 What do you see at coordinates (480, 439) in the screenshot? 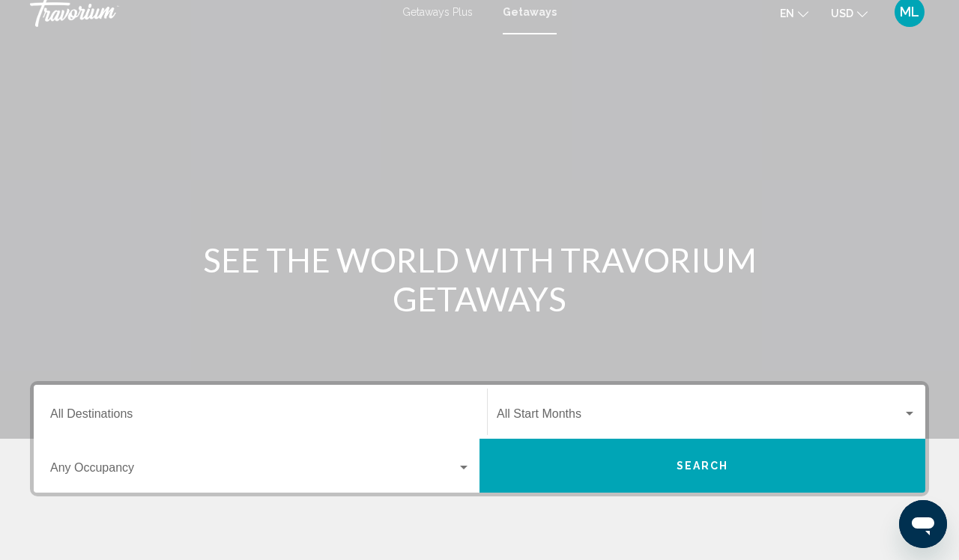
I see `div: Search widget` at bounding box center [480, 439].